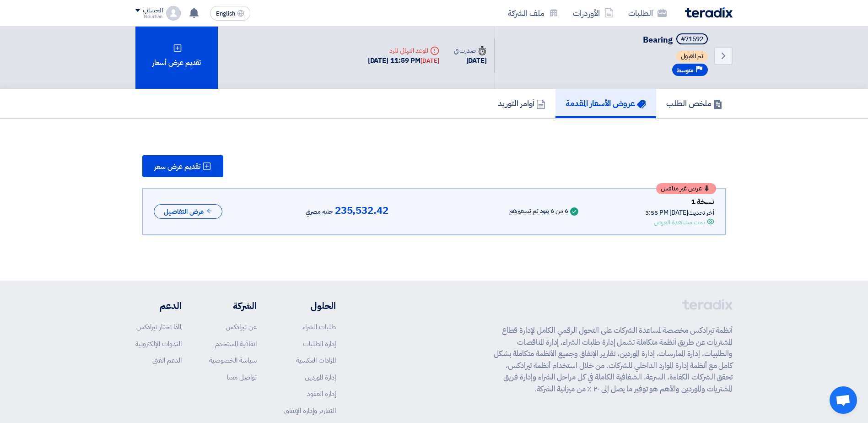  What do you see at coordinates (676, 40) in the screenshot?
I see `h5: Bearing` at bounding box center [676, 40].